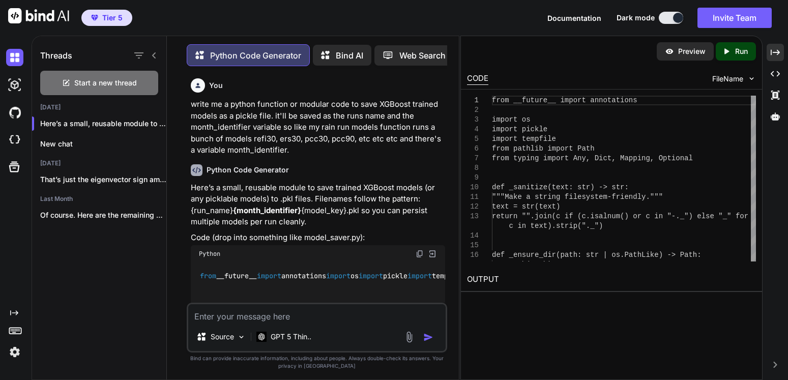  What do you see at coordinates (112, 18) in the screenshot?
I see `span: Tier 5` at bounding box center [112, 18].